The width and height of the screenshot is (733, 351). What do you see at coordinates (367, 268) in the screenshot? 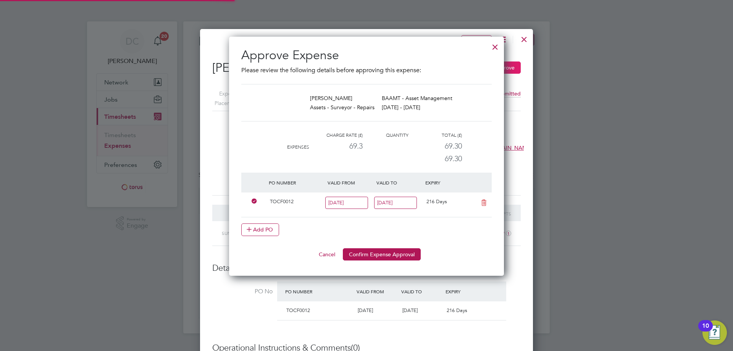
I see `h3: Details` at bounding box center [367, 268].